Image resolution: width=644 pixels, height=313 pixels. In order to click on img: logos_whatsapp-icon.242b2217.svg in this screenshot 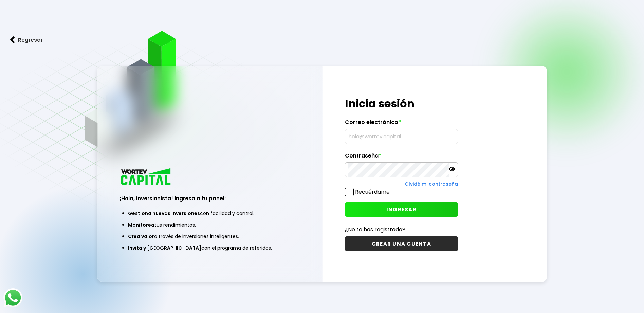, I will do `click(13, 298)`.